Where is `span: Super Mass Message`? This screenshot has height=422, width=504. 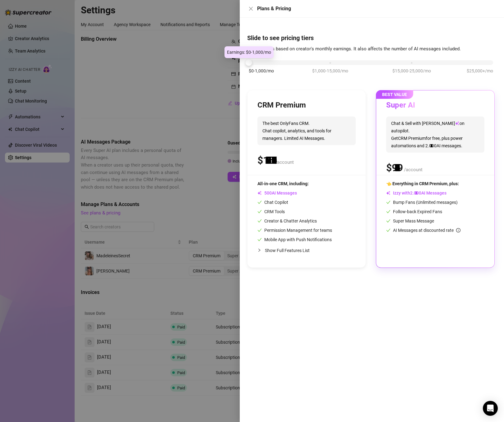
span: Super Mass Message is located at coordinates (410, 221).